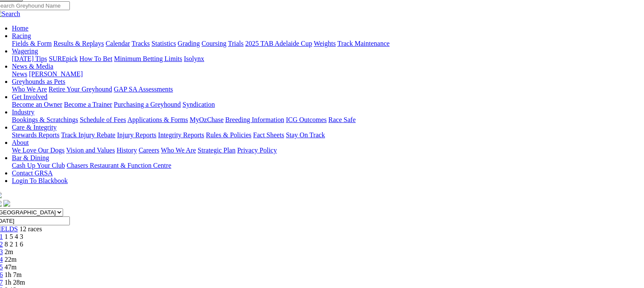 The height and width of the screenshot is (288, 644). Describe the element at coordinates (214, 43) in the screenshot. I see `a: Coursing` at that location.